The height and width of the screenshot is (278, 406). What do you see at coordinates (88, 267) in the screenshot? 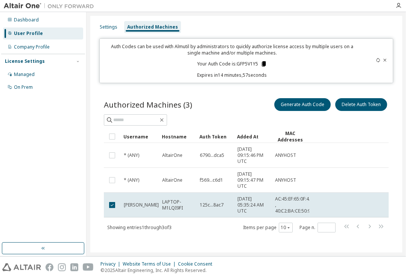
I see `img: youtube.svg` at bounding box center [88, 267].